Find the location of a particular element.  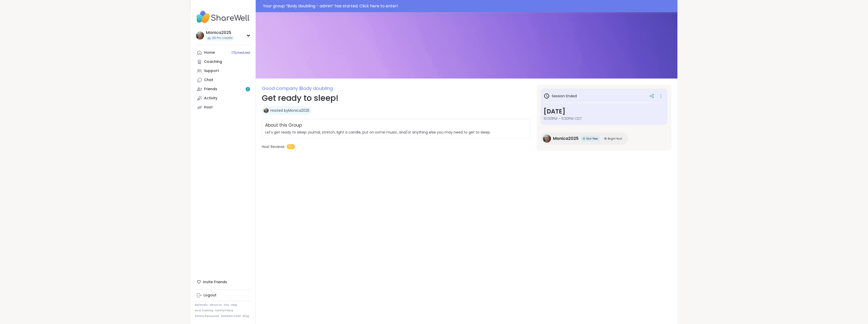

span: 1 is located at coordinates (248, 89).